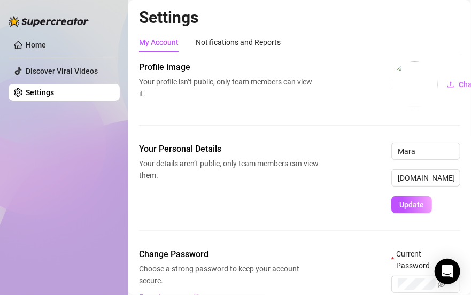 This screenshot has width=471, height=295. Describe the element at coordinates (159, 42) in the screenshot. I see `div: My Account` at that location.